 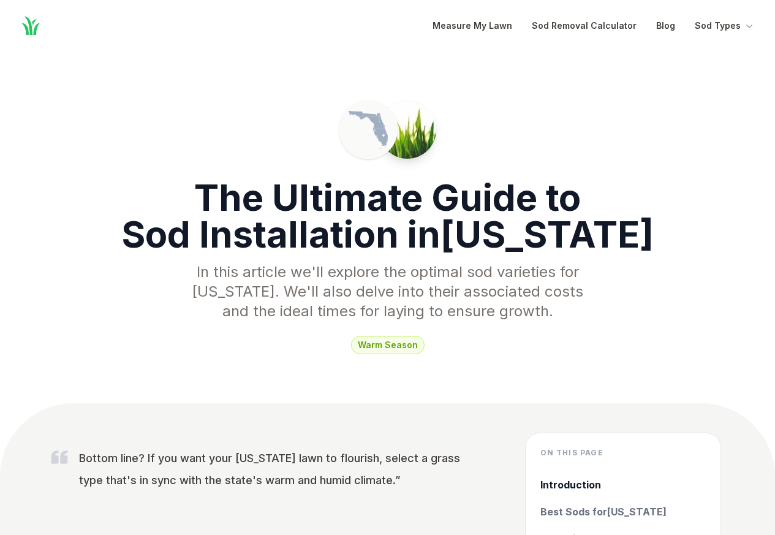 What do you see at coordinates (388, 345) in the screenshot?
I see `span: warm season` at bounding box center [388, 345].